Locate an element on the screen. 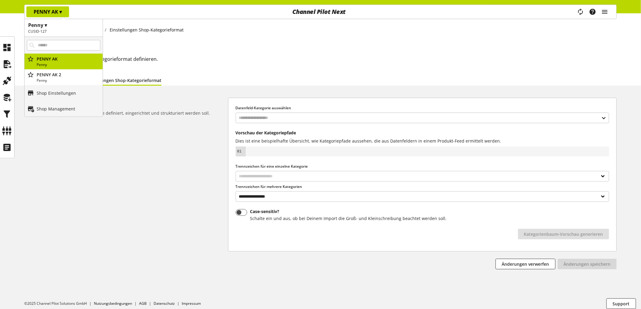  a: Einstellungen Shop-Kategorieformat is located at coordinates (124, 80).